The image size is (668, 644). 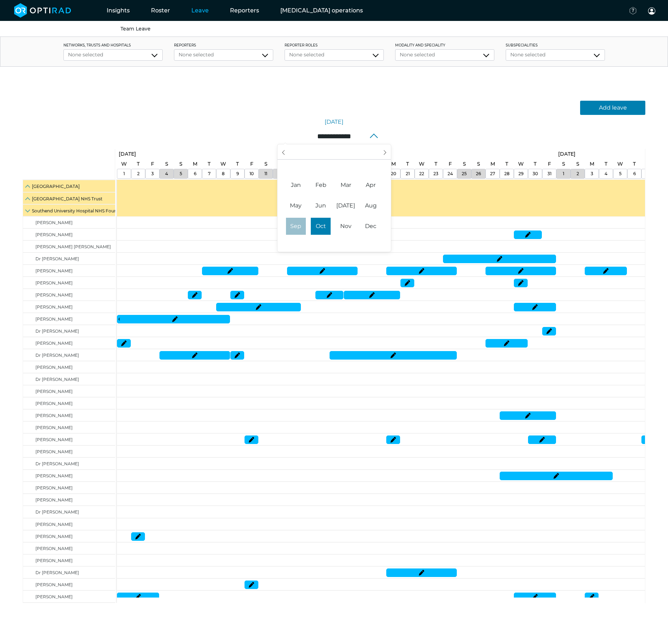 What do you see at coordinates (135, 28) in the screenshot?
I see `a: Team Leave` at bounding box center [135, 28].